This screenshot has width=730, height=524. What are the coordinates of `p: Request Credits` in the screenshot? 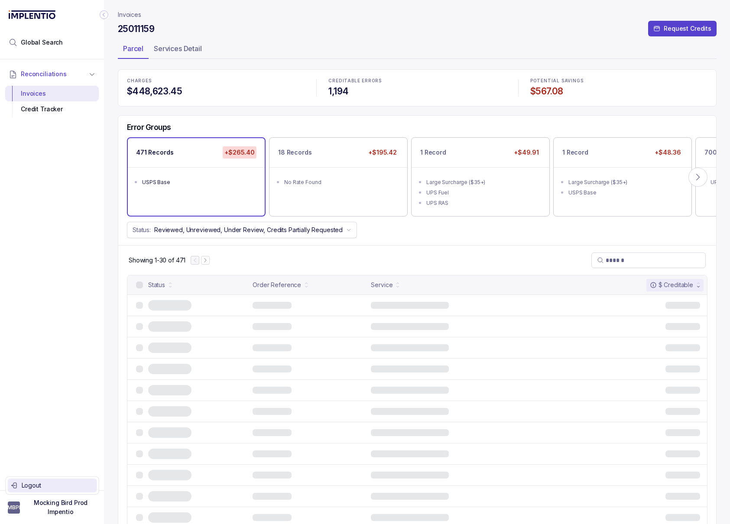 It's located at (687, 29).